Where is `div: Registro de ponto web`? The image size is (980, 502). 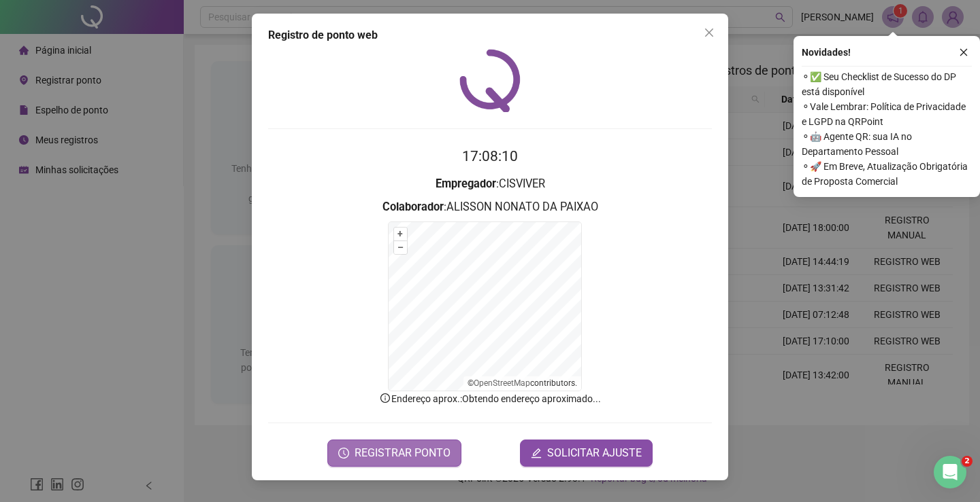
div: Registro de ponto web is located at coordinates (490, 36).